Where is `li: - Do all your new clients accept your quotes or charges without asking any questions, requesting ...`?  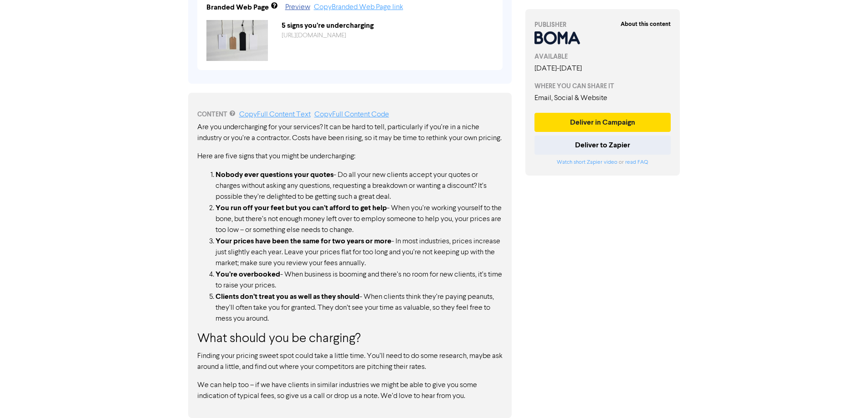
li: - Do all your new clients accept your quotes or charges without asking any questions, requesting ... is located at coordinates (359, 186).